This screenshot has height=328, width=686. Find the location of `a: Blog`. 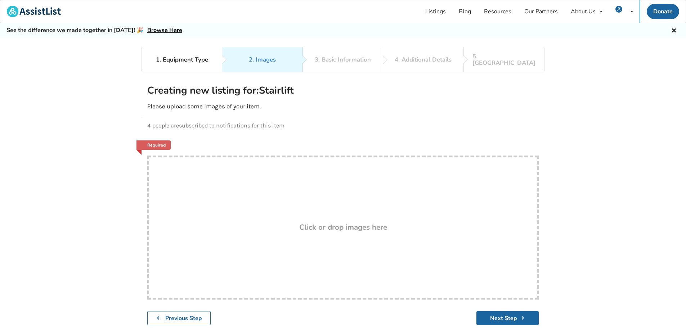

a: Blog is located at coordinates (465, 12).